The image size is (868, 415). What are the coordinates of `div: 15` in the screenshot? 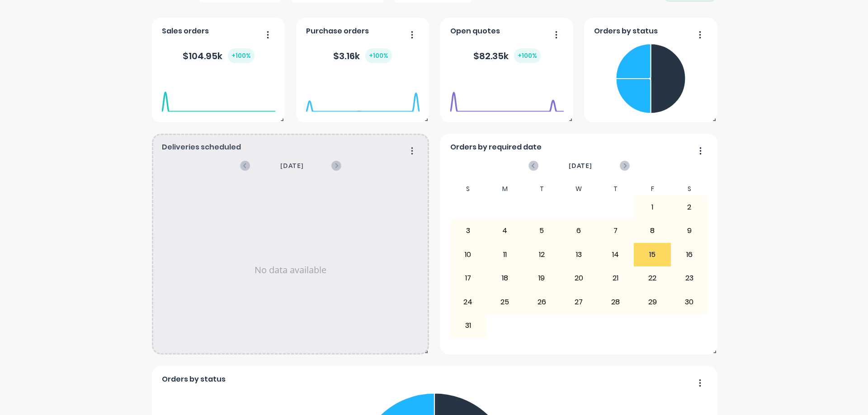 It's located at (652, 254).